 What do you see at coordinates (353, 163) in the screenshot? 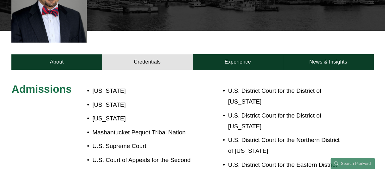
I see `a: Search this site` at bounding box center [353, 163].